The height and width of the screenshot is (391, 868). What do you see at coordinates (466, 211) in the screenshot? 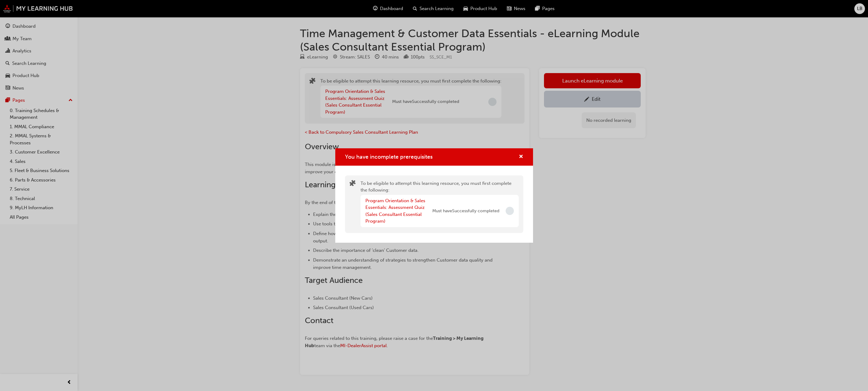
I see `span: Must have Successfully completed` at bounding box center [466, 211].